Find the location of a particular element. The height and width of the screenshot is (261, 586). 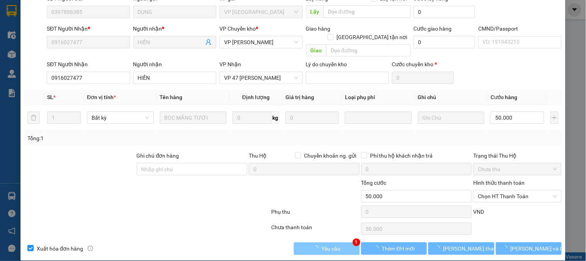

span: user-add is located at coordinates (209, 42).